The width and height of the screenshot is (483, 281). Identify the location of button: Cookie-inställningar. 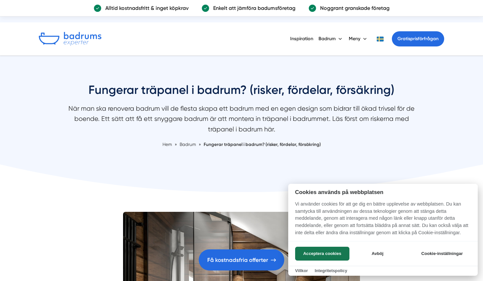
(442, 253).